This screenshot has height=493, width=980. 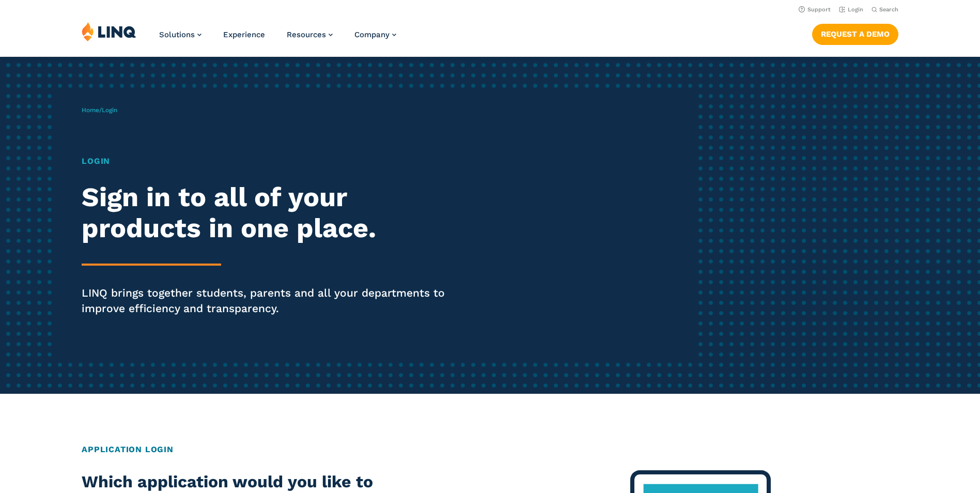 I want to click on a: Login, so click(x=851, y=9).